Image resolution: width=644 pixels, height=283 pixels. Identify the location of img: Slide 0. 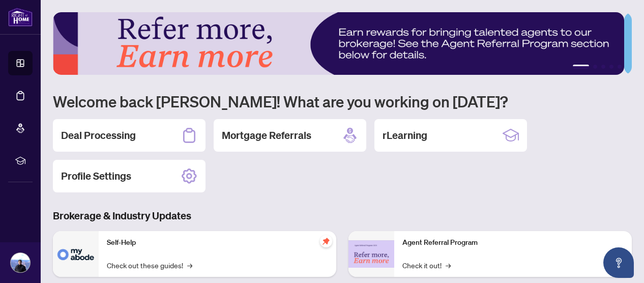
(338, 43).